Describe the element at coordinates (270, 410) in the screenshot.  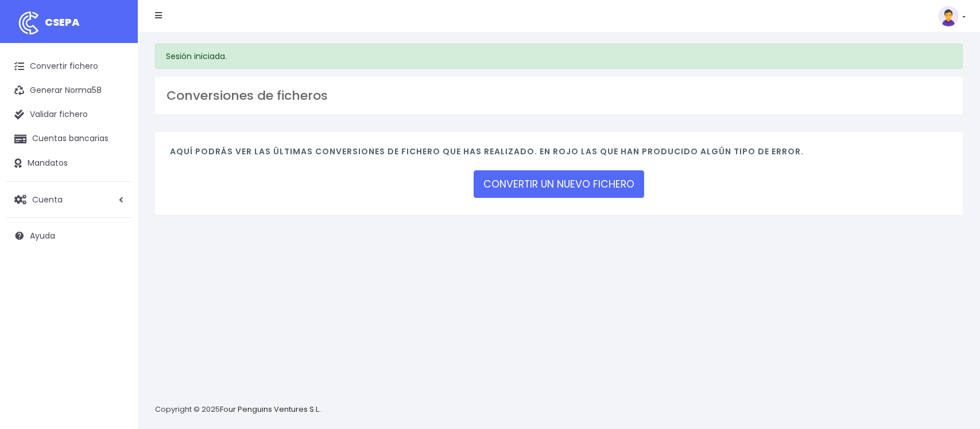
I see `a: Four Penguins Ventures S.L.` at that location.